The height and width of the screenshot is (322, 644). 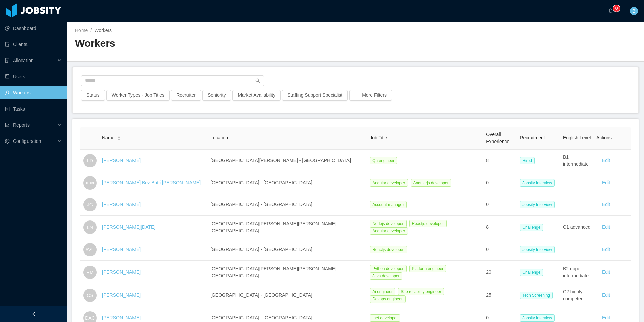 What do you see at coordinates (634, 11) in the screenshot?
I see `span: B` at bounding box center [634, 11].